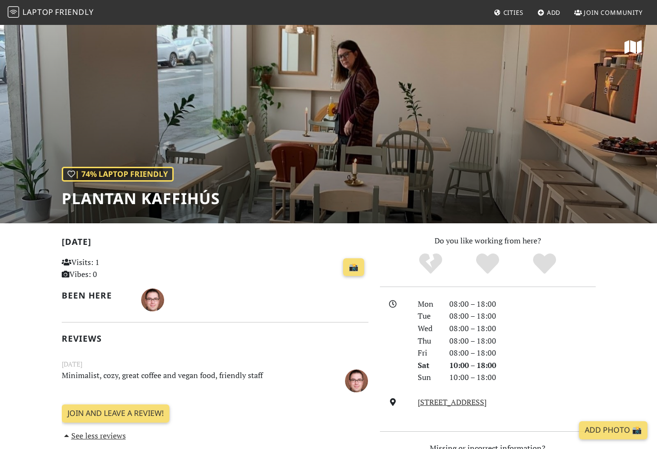  Describe the element at coordinates (141, 198) in the screenshot. I see `h1: Plantan Kaffihús` at that location.